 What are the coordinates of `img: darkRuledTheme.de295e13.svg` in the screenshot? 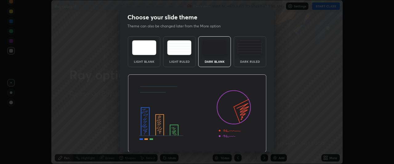 It's located at (249, 48).